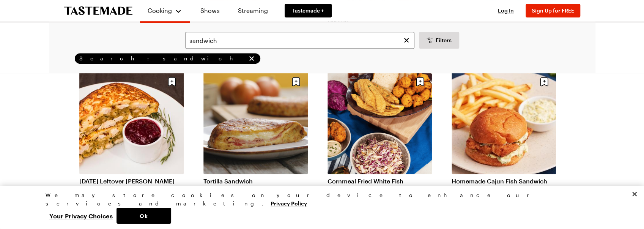 The image size is (644, 229). Describe the element at coordinates (506, 10) in the screenshot. I see `span: Log In` at that location.